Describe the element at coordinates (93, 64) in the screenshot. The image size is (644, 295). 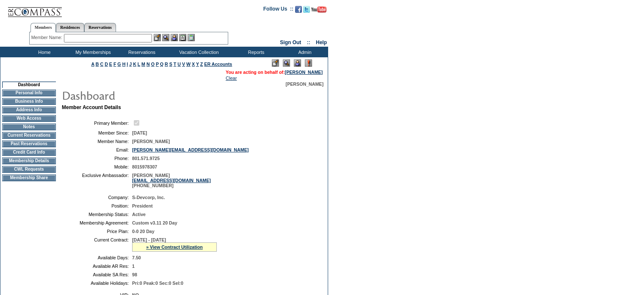
I see `a: A` at that location.